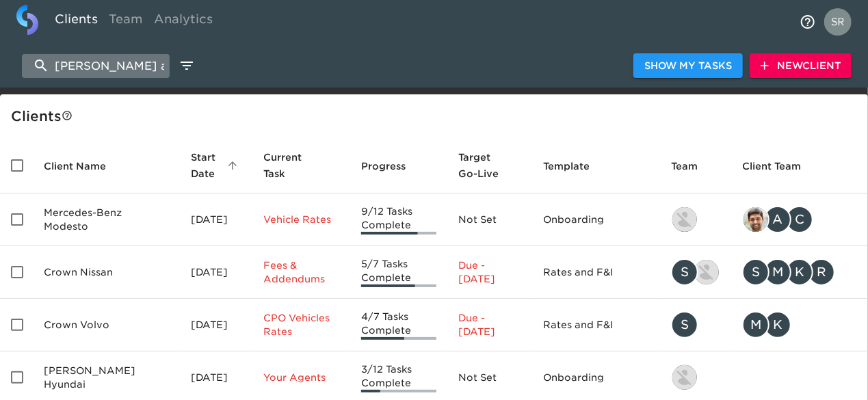  Describe the element at coordinates (106, 325) in the screenshot. I see `td: Crown Volvo` at that location.